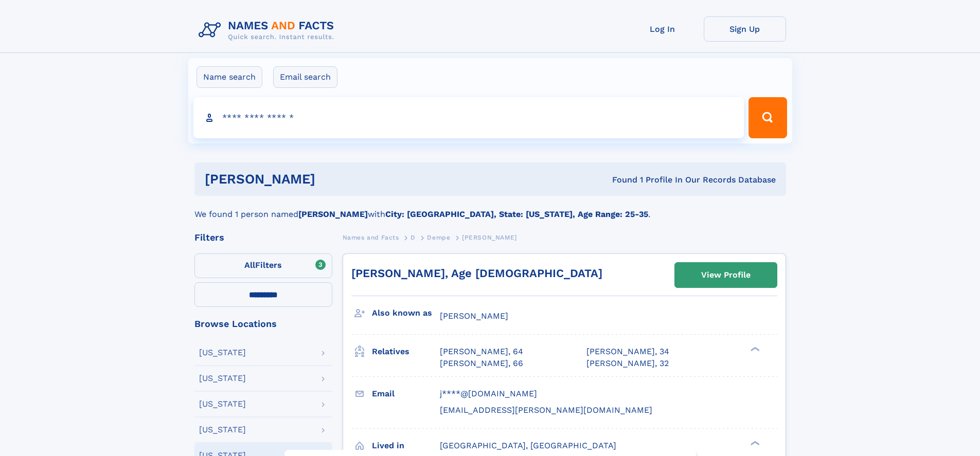 The height and width of the screenshot is (456, 980). Describe the element at coordinates (406, 445) in the screenshot. I see `h3: Lived in` at that location.